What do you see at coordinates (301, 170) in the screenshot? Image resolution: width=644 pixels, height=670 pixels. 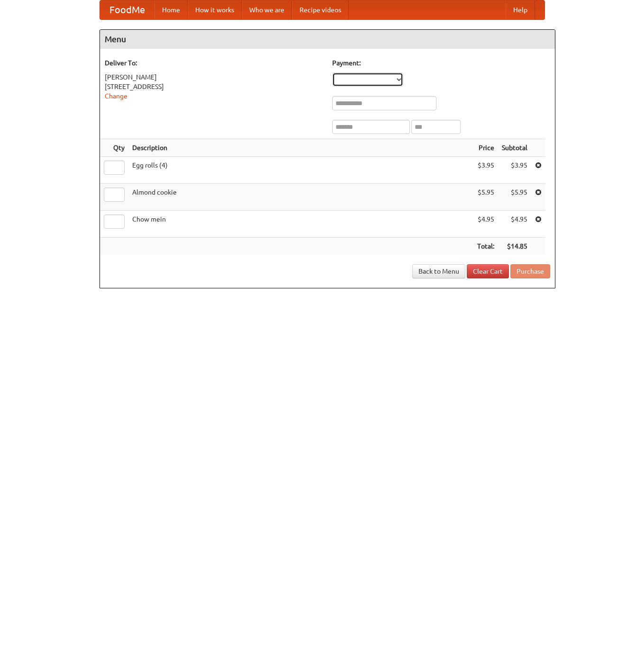 I see `td: Egg rolls (4)` at bounding box center [301, 170].